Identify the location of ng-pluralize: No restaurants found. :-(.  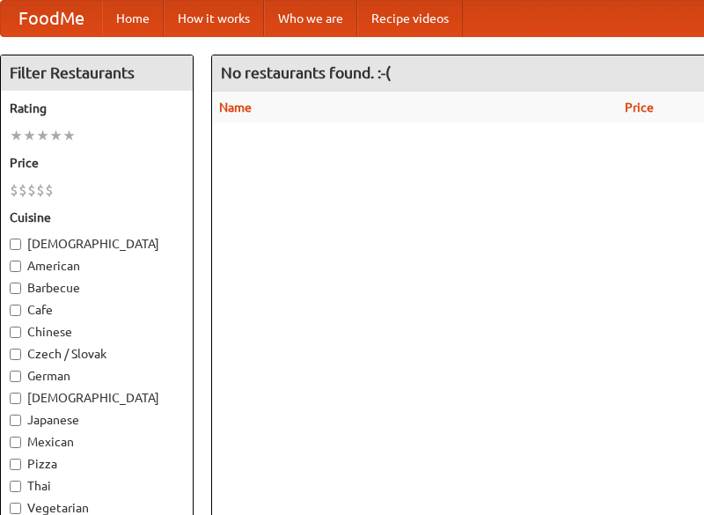
(305, 72).